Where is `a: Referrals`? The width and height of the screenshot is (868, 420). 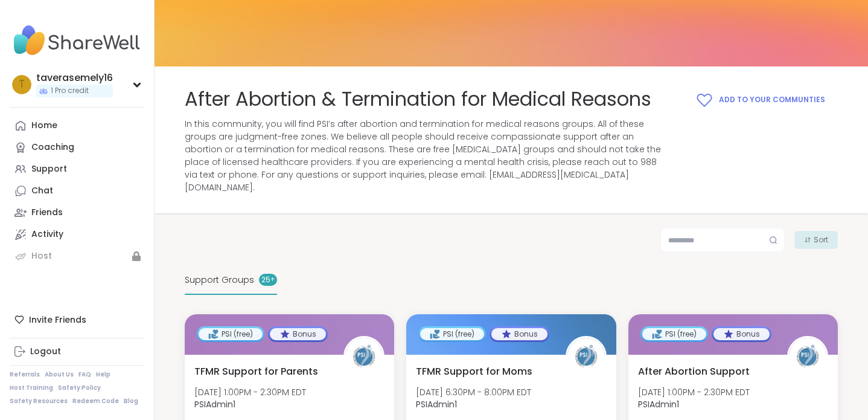 a: Referrals is located at coordinates (25, 374).